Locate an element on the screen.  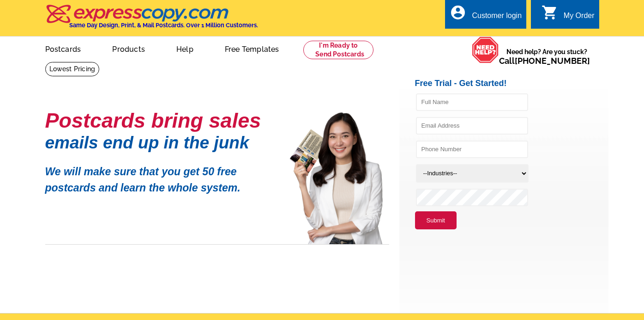
div: Customer login is located at coordinates (497, 18).